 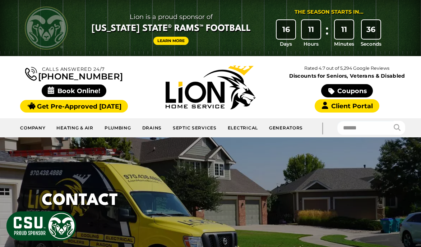 What do you see at coordinates (46, 28) in the screenshot?
I see `img: CSU Rams logo` at bounding box center [46, 28].